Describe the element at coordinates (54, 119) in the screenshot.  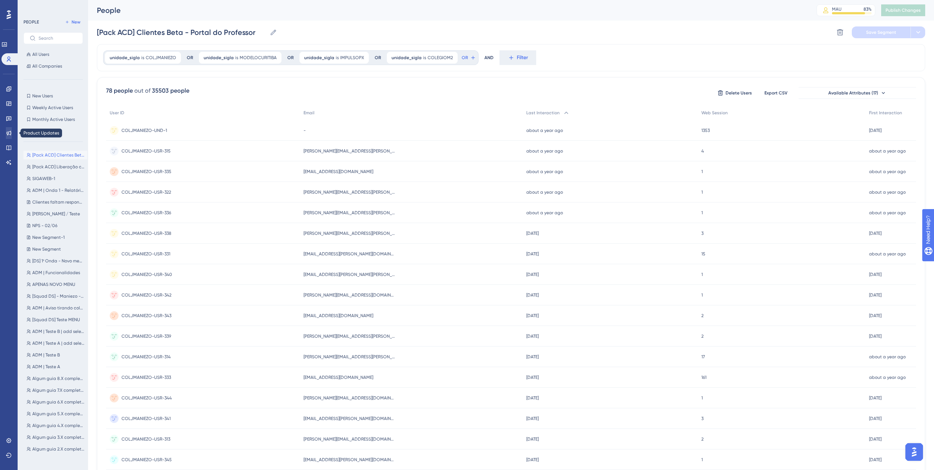
I see `span: Monthly Active Users` at that location.